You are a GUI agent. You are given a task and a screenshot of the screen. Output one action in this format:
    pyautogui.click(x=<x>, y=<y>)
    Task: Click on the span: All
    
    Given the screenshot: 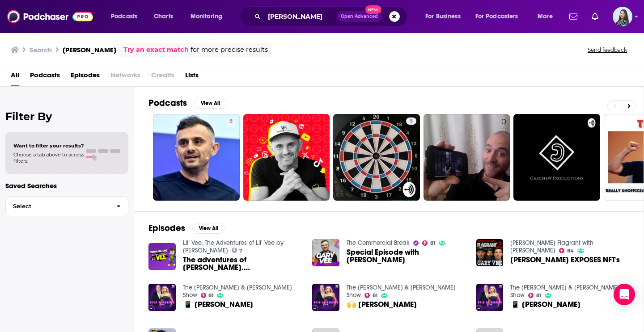 What is the action you would take?
    pyautogui.click(x=14, y=77)
    